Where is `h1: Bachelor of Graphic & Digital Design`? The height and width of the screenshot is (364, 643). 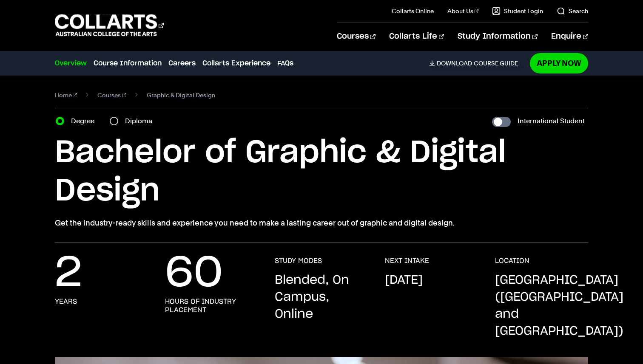 h1: Bachelor of Graphic & Digital Design is located at coordinates (322, 172).